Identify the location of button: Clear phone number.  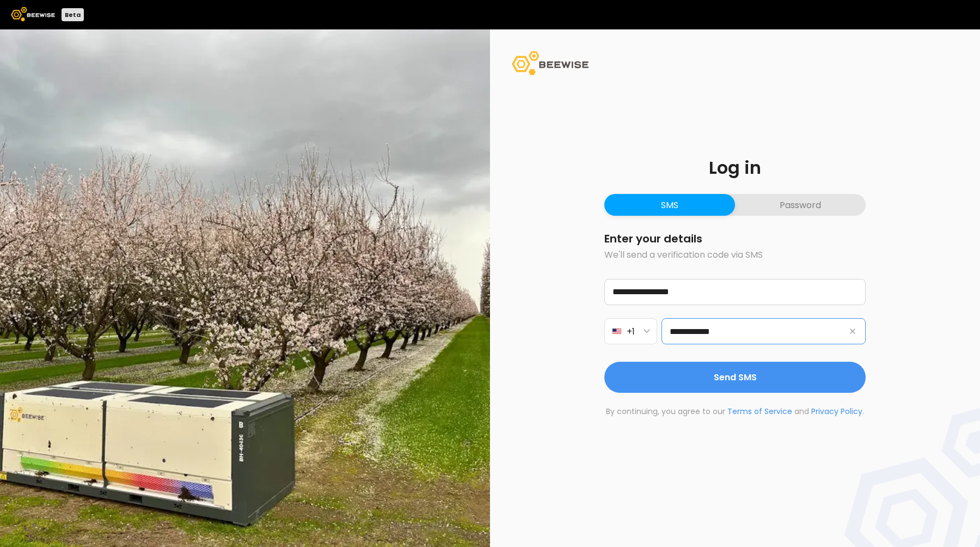
(853, 331).